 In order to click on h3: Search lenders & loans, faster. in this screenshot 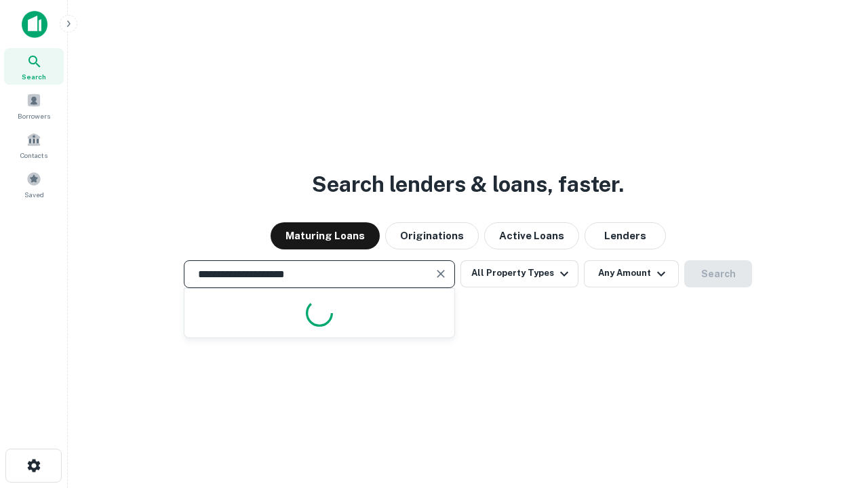, I will do `click(467, 184)`.